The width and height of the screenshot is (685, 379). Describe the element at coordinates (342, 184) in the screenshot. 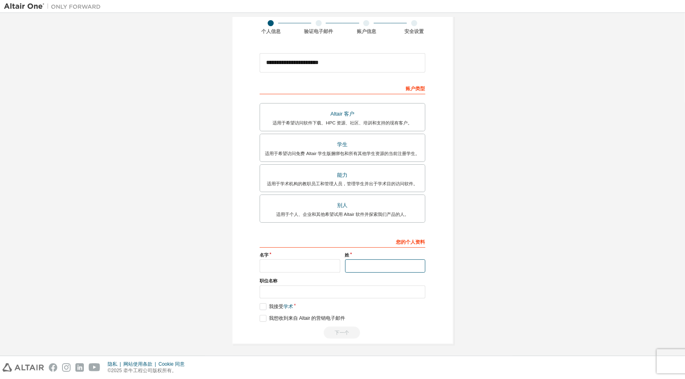

I see `div: 适用于学术机构的教职员工和管理人员，管理学生并出于学术目的访问软件。` at that location.